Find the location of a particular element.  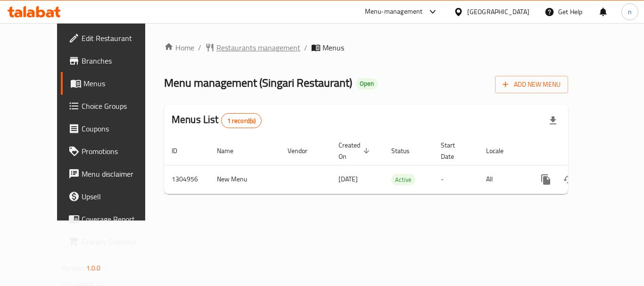

span: Vendor is located at coordinates (303, 151).